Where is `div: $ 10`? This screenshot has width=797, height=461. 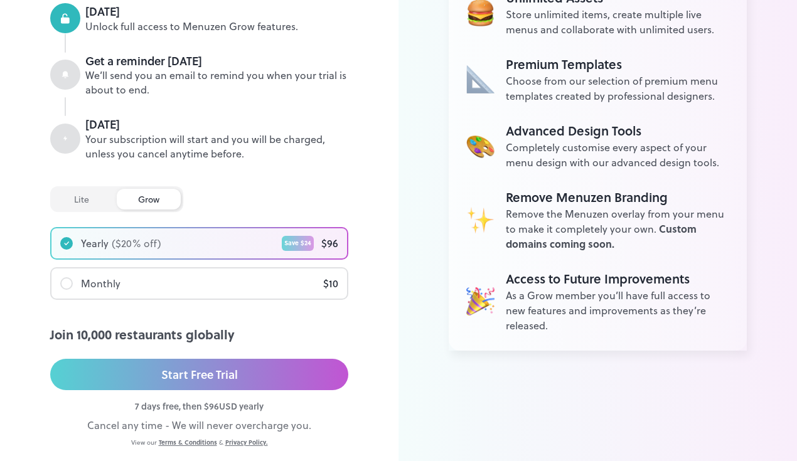
div: $ 10 is located at coordinates (331, 284).